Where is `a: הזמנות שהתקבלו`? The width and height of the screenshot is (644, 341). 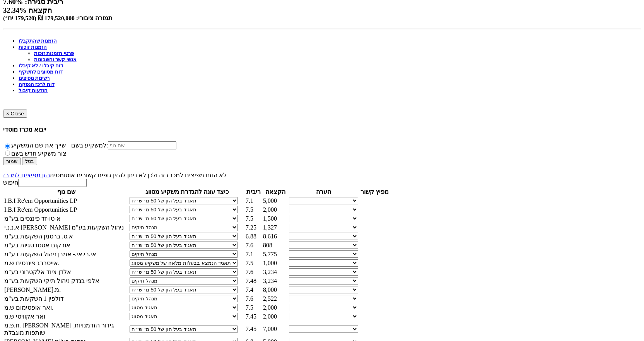 a: הזמנות שהתקבלו is located at coordinates (38, 41).